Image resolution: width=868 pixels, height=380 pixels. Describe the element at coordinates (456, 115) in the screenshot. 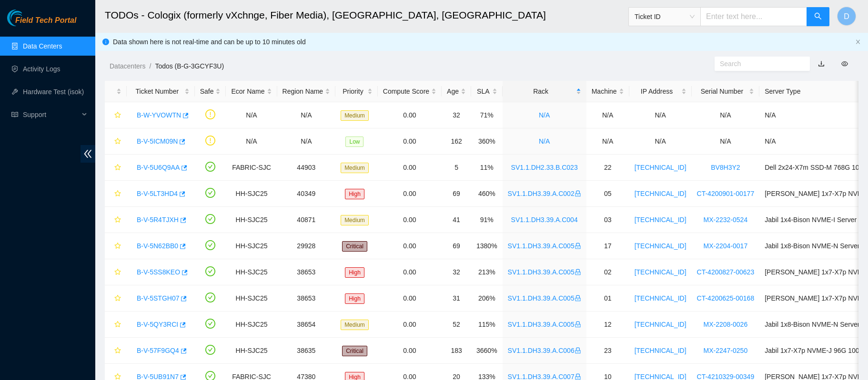

I see `td: 32` at that location.